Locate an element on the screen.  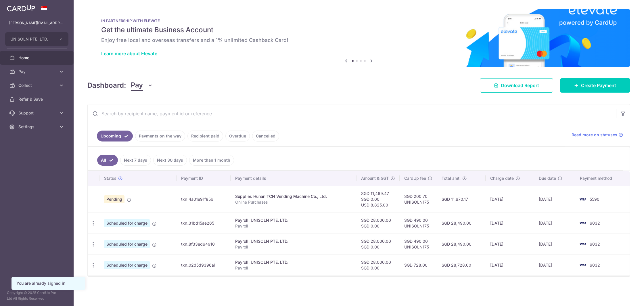
h5: Get the ultimate Business Account is located at coordinates (359, 30).